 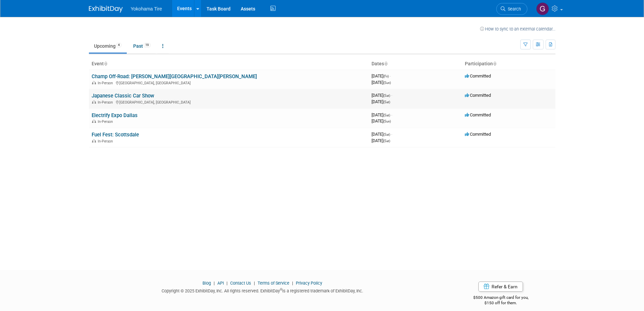 What do you see at coordinates (501, 303) in the screenshot?
I see `div: $150 off for them.` at bounding box center [501, 303].